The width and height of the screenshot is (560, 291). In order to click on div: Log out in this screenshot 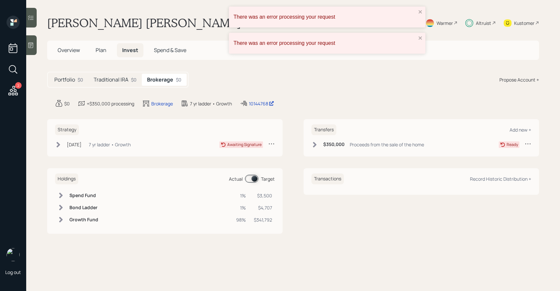, I will do `click(13, 272)`.